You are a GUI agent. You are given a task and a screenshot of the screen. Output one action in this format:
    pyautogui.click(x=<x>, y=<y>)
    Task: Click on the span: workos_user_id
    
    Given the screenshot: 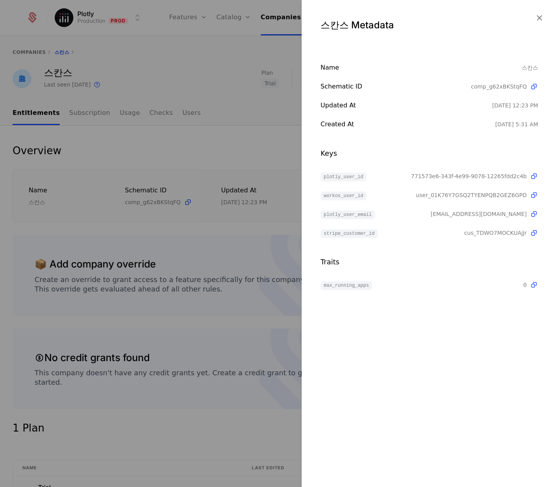 What is the action you would take?
    pyautogui.click(x=344, y=196)
    